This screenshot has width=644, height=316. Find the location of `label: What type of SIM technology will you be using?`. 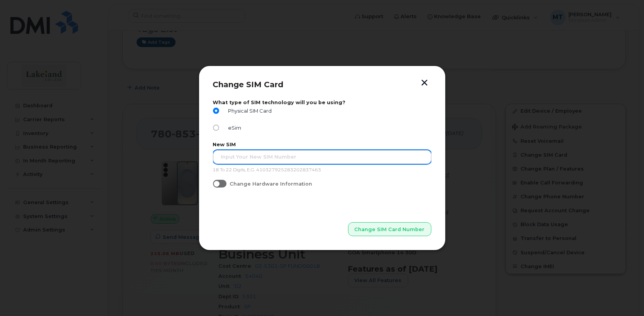

label: What type of SIM technology will you be using? is located at coordinates (322, 102).